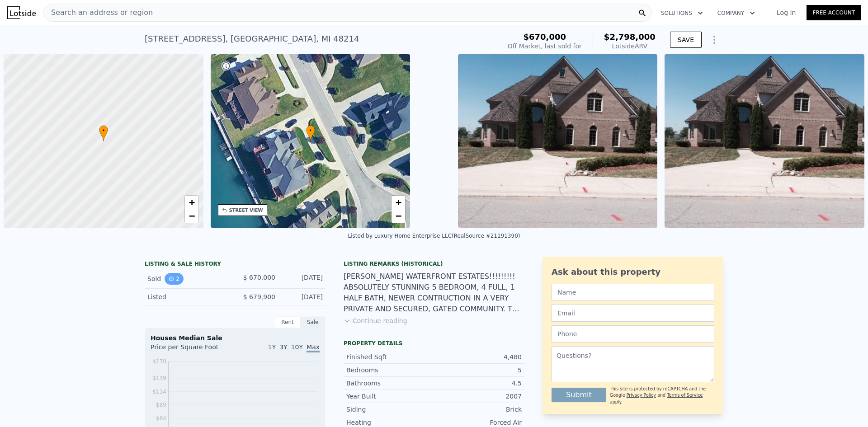  I want to click on span: $670,000, so click(545, 36).